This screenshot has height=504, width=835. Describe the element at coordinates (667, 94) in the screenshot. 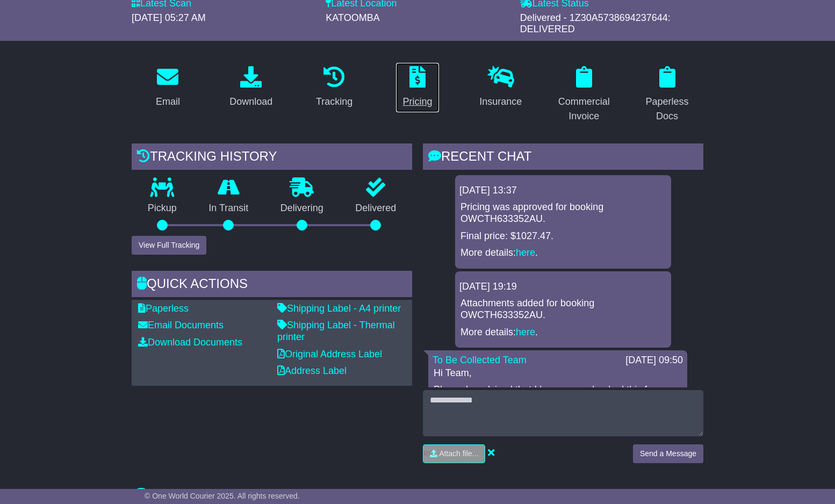

I see `a: Paperless Docs` at that location.